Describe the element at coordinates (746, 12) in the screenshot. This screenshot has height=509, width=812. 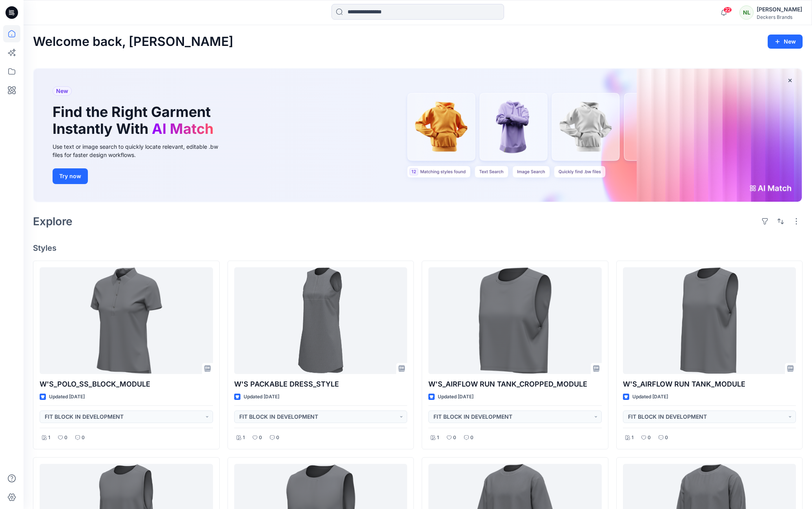
I see `div: NL` at that location.